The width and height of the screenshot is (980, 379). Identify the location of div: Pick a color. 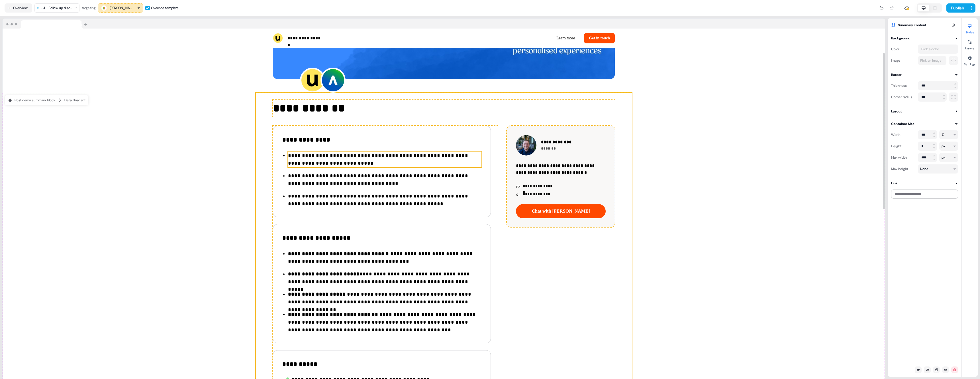
(931, 49).